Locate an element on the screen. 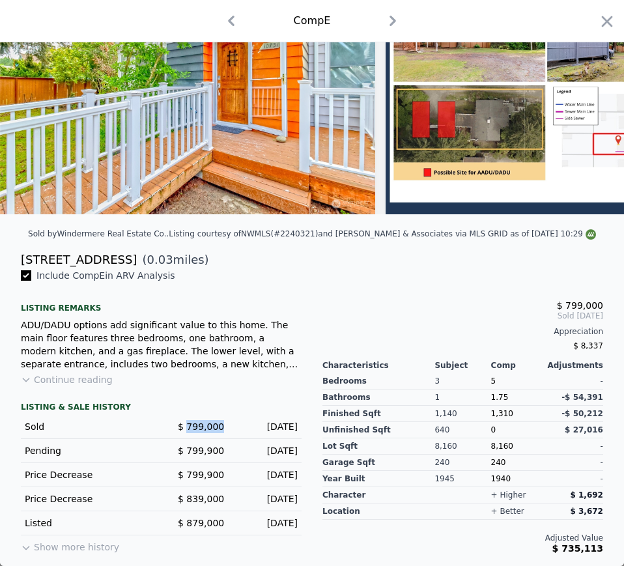 Image resolution: width=624 pixels, height=566 pixels. div: Listing remarks is located at coordinates (161, 303).